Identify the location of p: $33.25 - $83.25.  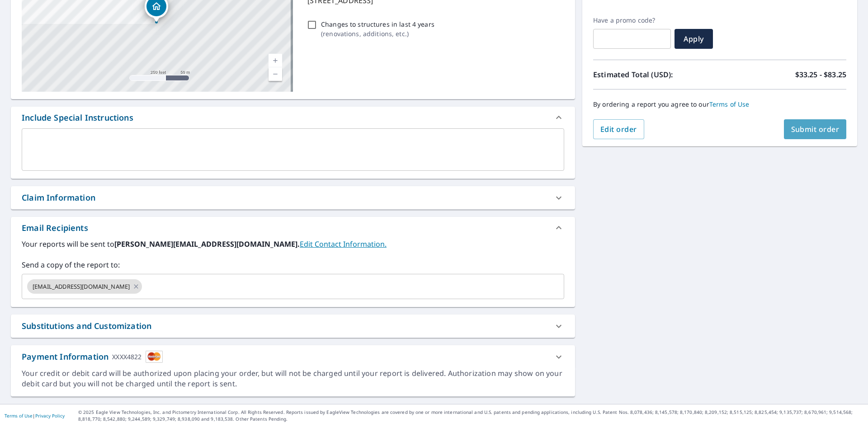
(820, 75).